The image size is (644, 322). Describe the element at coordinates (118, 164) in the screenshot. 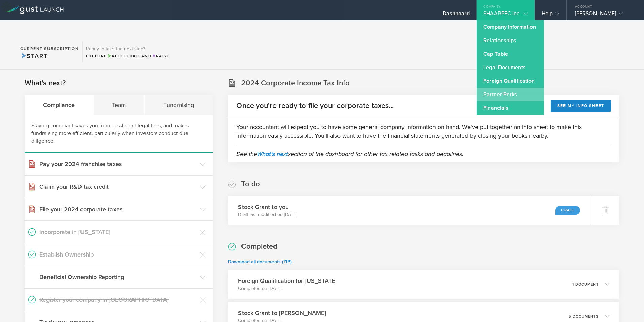

I see `h3: Pay your 2024 franchise taxes` at that location.